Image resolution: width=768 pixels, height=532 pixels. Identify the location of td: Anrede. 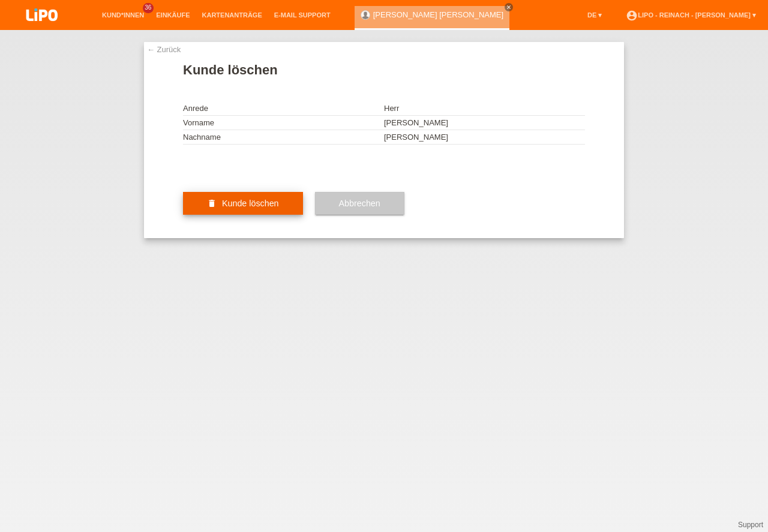
(283, 109).